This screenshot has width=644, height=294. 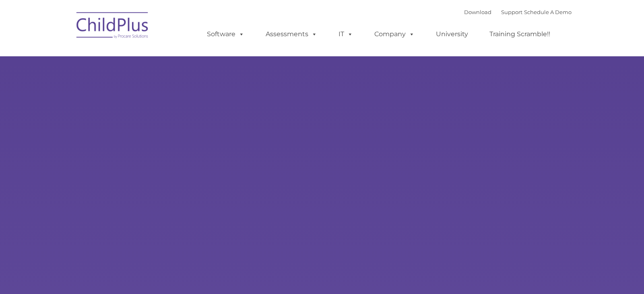 What do you see at coordinates (548, 12) in the screenshot?
I see `a: Schedule A Demo` at bounding box center [548, 12].